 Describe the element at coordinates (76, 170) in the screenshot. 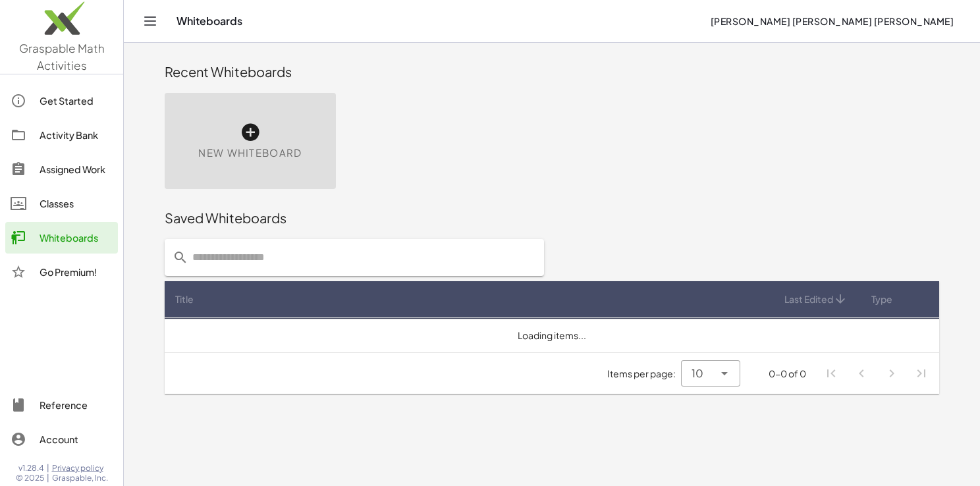

I see `div: Assigned Work` at that location.